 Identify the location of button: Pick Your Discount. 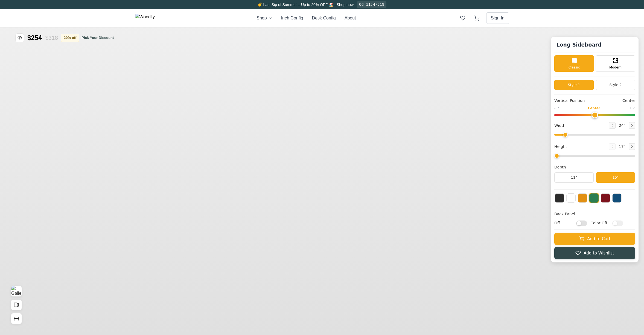
(98, 38).